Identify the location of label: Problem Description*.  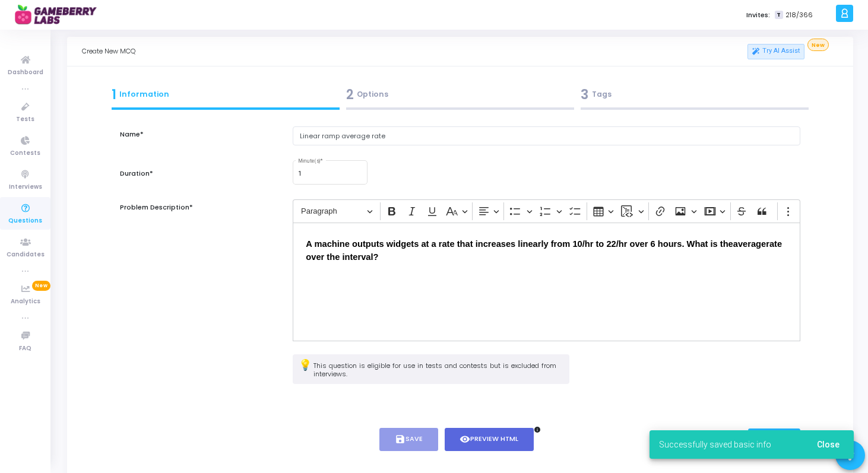
(156, 207).